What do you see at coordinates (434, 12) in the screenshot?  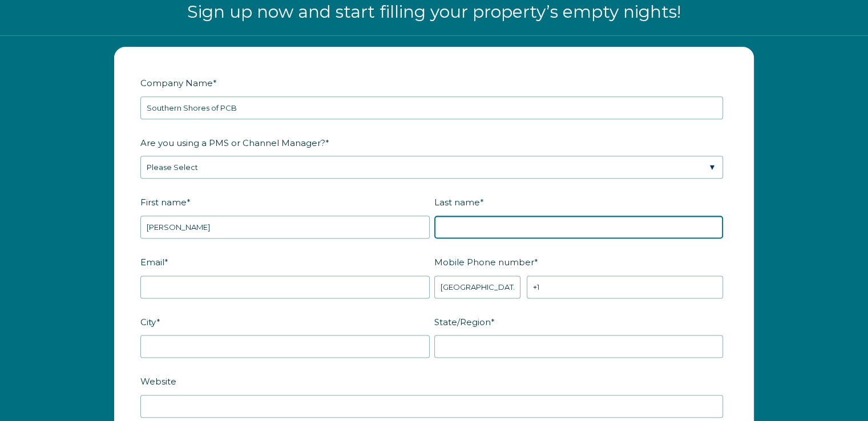 I see `span: Sign up now and start filling your property’s empty nights!` at bounding box center [434, 12].